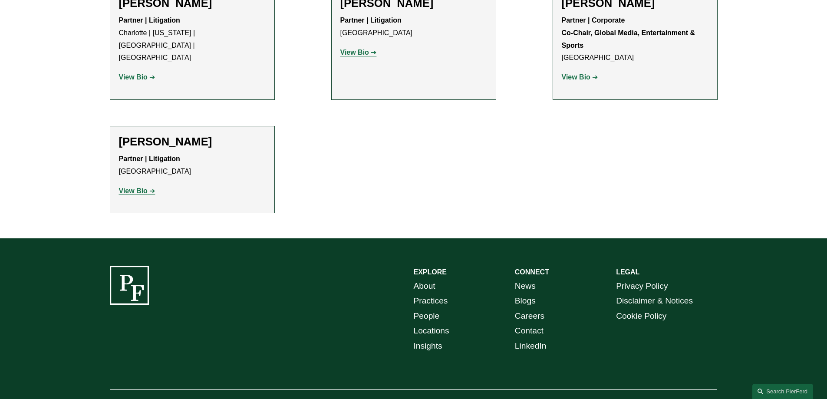 The width and height of the screenshot is (827, 399). I want to click on a: People, so click(427, 316).